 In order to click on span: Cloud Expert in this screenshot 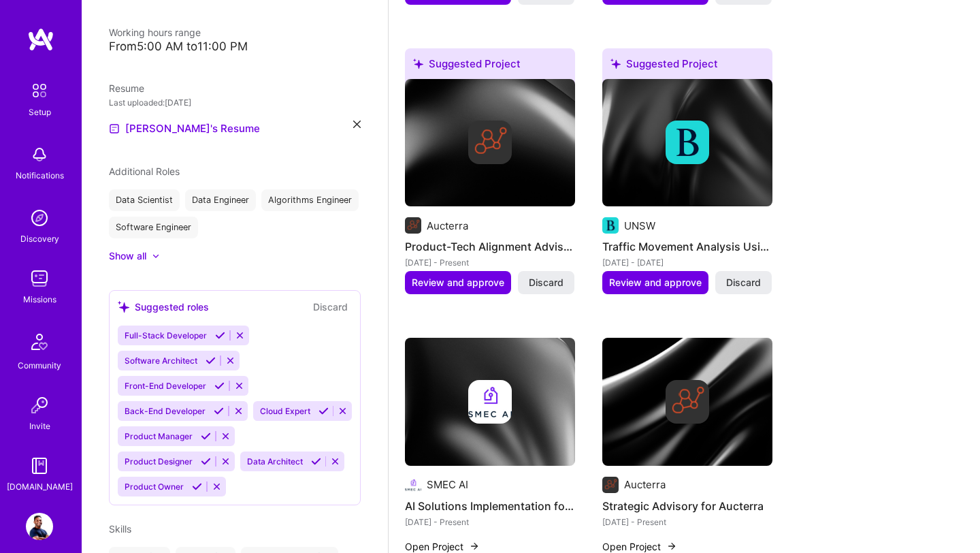, I will do `click(285, 411)`.